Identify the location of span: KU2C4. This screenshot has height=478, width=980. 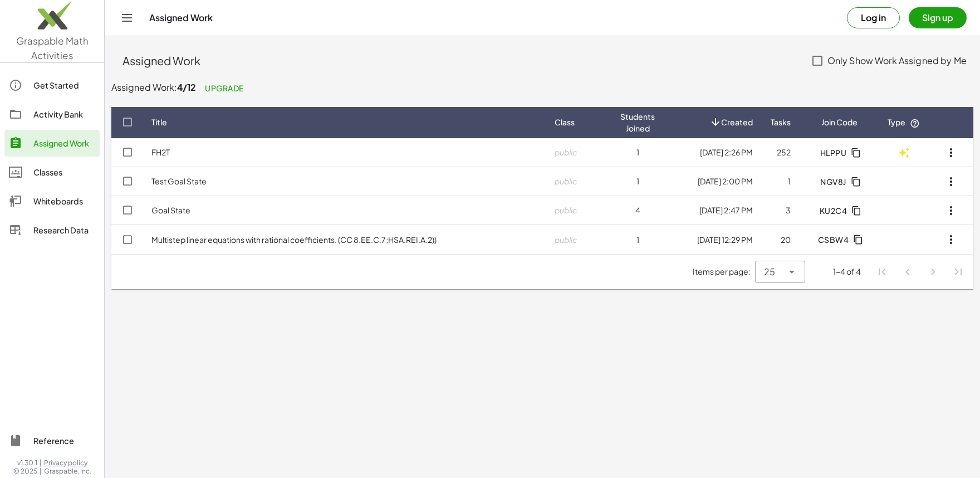
(833, 211).